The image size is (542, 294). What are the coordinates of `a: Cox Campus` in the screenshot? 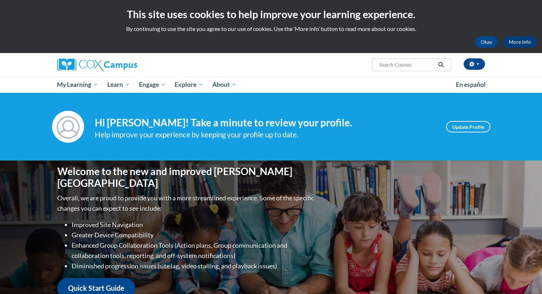 It's located at (125, 65).